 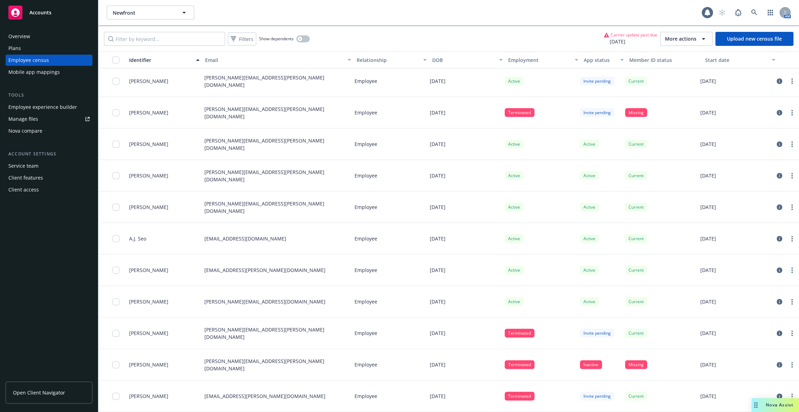 What do you see at coordinates (540, 60) in the screenshot?
I see `div: Employment` at bounding box center [540, 60].